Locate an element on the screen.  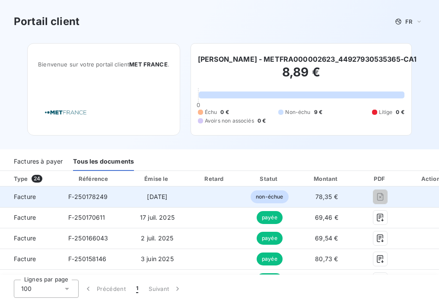
div: Tous les documents is located at coordinates (103, 162).